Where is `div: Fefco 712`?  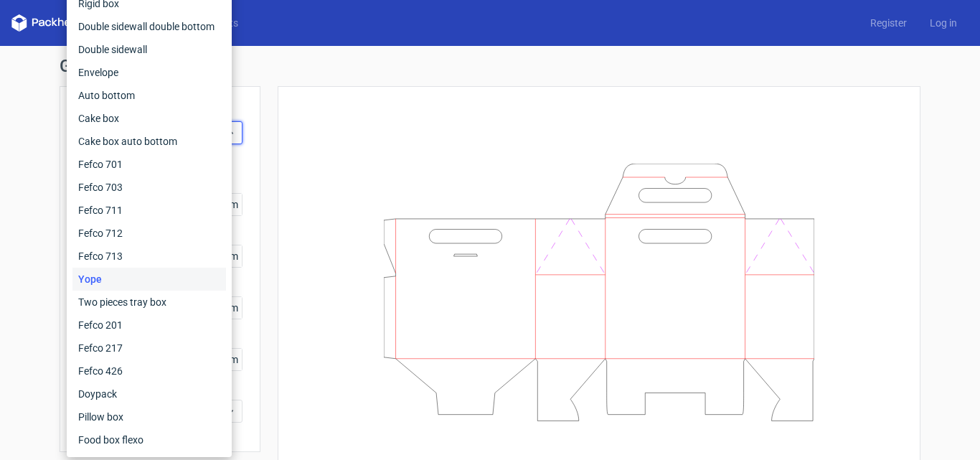
div: Fefco 712 is located at coordinates (149, 233).